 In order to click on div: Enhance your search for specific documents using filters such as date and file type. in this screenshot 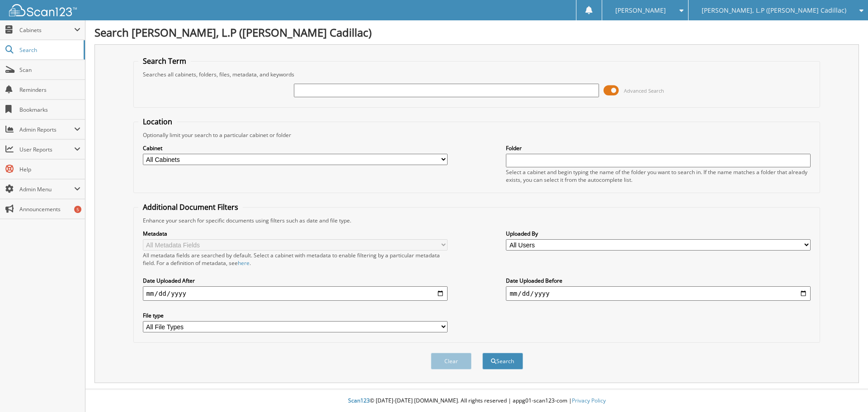, I will do `click(477, 220)`.